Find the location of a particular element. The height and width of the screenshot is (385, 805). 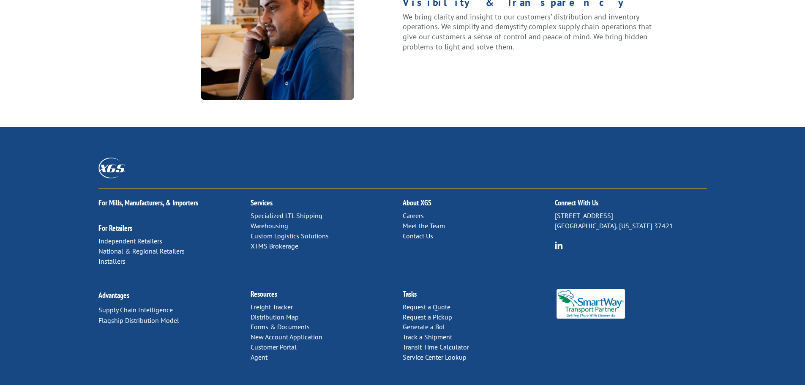

a: Track a Shipment is located at coordinates (427, 337).